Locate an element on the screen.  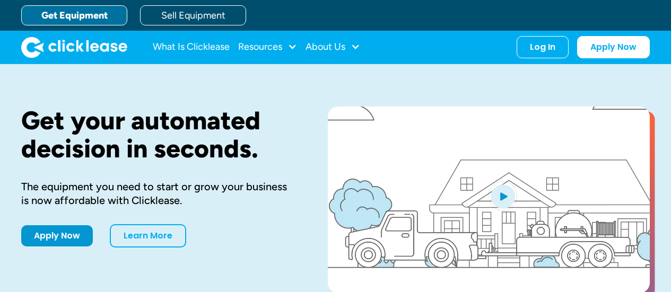
a: Learn More is located at coordinates (148, 236).